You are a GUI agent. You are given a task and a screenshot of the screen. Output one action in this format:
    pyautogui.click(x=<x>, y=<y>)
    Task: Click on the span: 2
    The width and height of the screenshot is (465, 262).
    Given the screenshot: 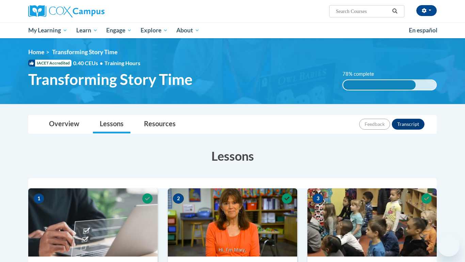 What is the action you would take?
    pyautogui.click(x=179, y=198)
    